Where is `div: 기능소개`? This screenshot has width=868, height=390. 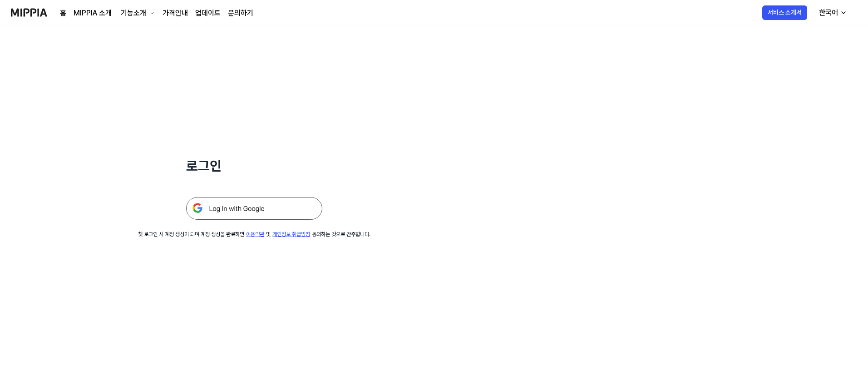
div: 기능소개 is located at coordinates (133, 13).